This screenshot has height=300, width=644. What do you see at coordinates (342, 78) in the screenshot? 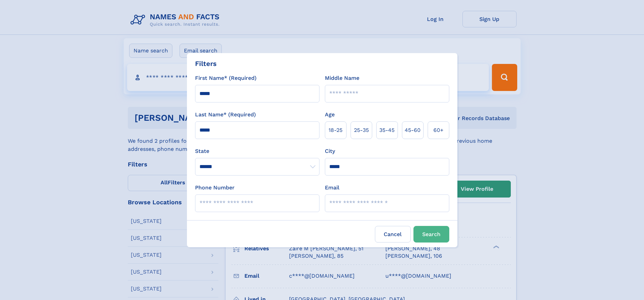
I see `label: Middle Name` at bounding box center [342, 78].